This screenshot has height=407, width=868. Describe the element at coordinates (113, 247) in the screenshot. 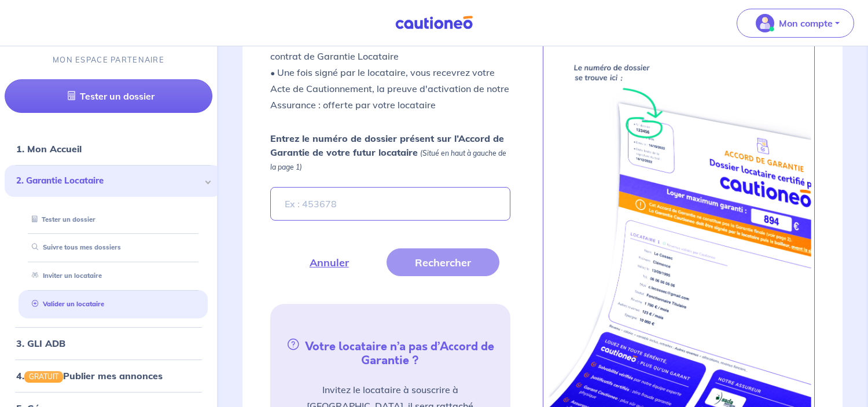

I see `div: Suivre tous mes dossiers` at that location.